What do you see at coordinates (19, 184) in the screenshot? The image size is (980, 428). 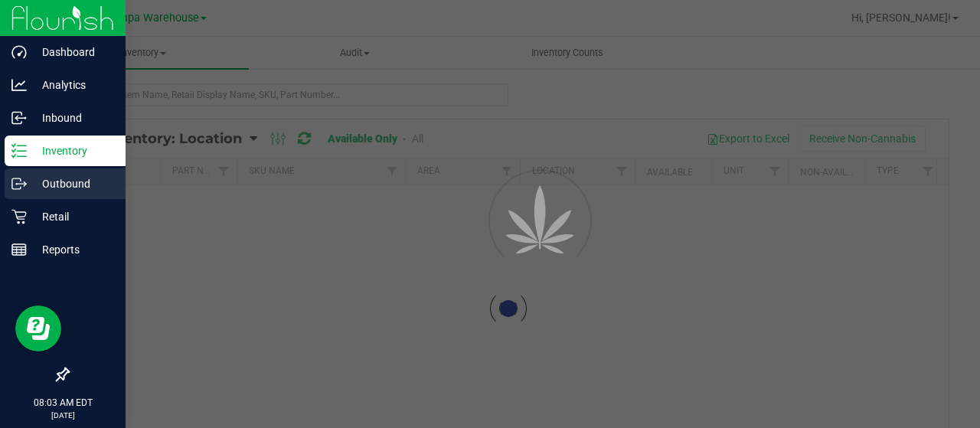 I see `inline-svg: Outbound` at bounding box center [19, 184].